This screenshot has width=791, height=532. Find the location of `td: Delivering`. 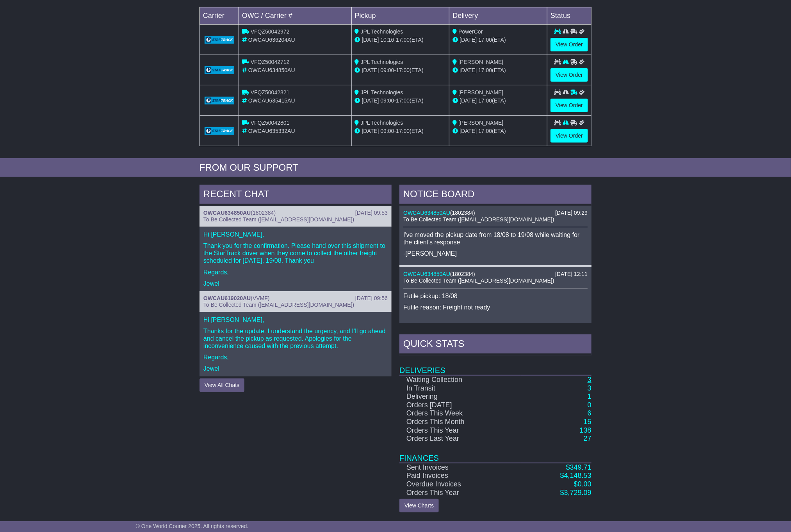

td: Delivering is located at coordinates (460, 397).